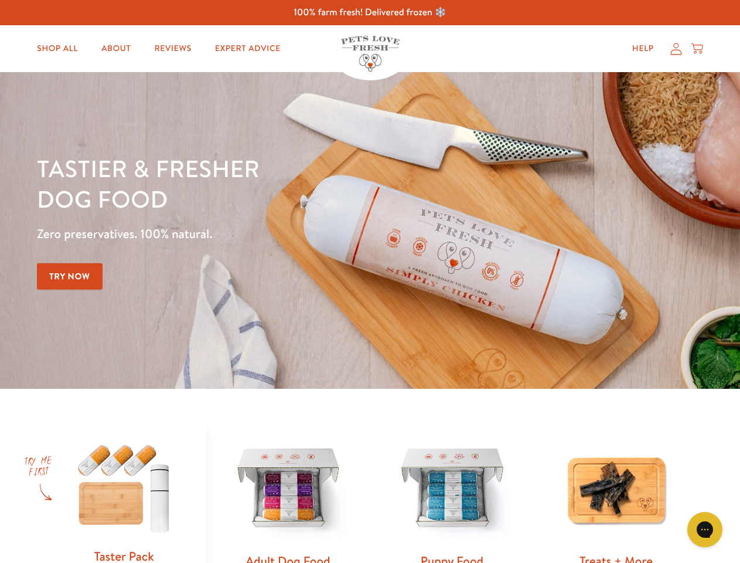 The width and height of the screenshot is (740, 563). What do you see at coordinates (70, 276) in the screenshot?
I see `a: Try Now` at bounding box center [70, 276].